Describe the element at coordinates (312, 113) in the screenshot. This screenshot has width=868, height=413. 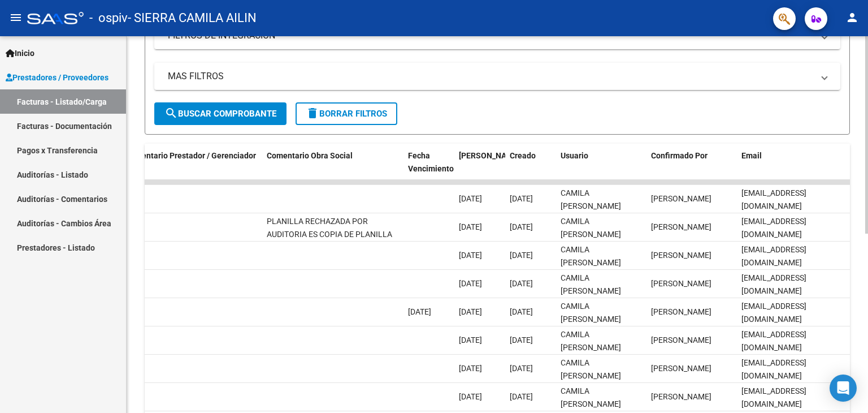
I see `mat-icon: delete` at that location.